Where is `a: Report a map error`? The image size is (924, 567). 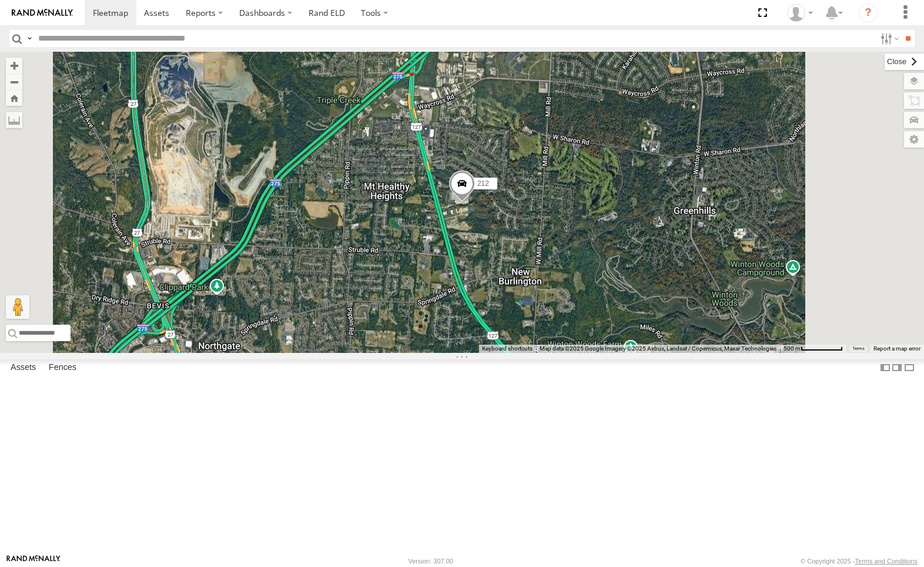 a: Report a map error is located at coordinates (898, 348).